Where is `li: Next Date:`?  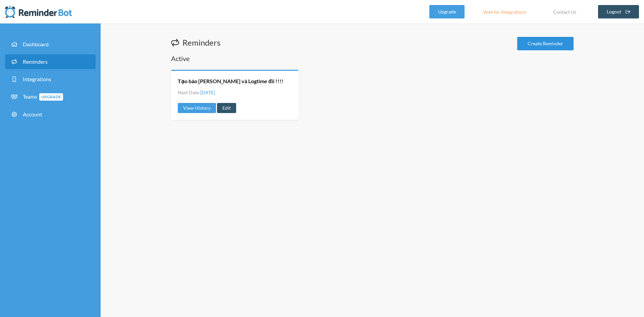 li: Next Date: is located at coordinates (196, 92).